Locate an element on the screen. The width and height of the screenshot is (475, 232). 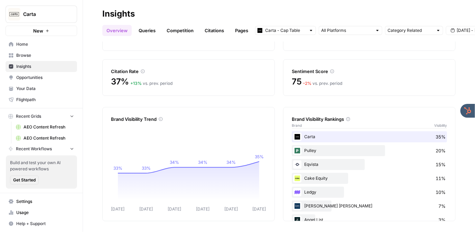
button: New is located at coordinates (41, 31).